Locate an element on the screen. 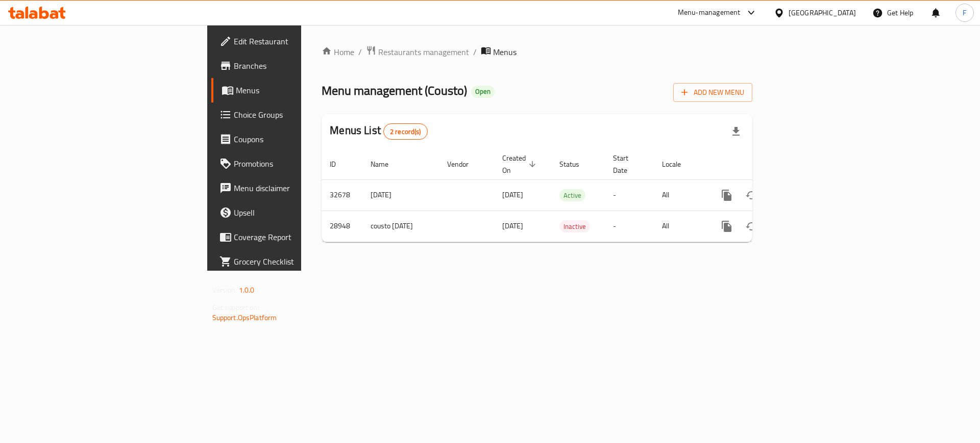 The height and width of the screenshot is (443, 980). a: Menu disclaimer is located at coordinates (291, 188).